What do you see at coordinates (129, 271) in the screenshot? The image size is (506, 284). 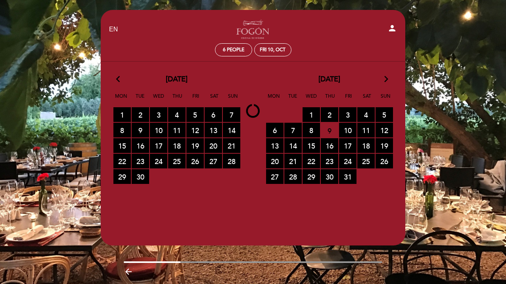 I see `i: arrow_backward` at bounding box center [129, 271].